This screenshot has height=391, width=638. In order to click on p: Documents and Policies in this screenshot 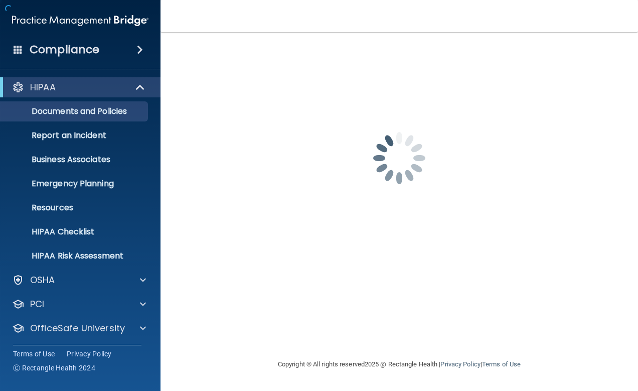, I will do `click(75, 111)`.